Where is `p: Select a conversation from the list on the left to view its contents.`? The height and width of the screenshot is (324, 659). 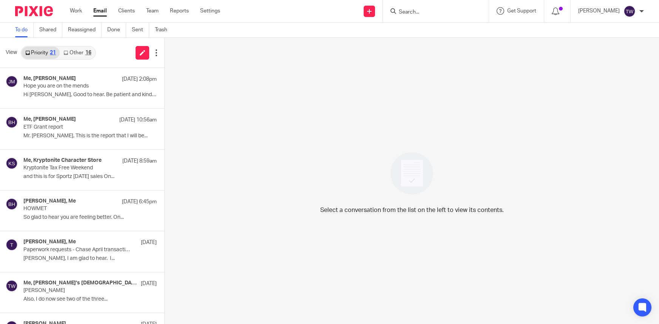
p: Select a conversation from the list on the left to view its contents. is located at coordinates (412, 210).